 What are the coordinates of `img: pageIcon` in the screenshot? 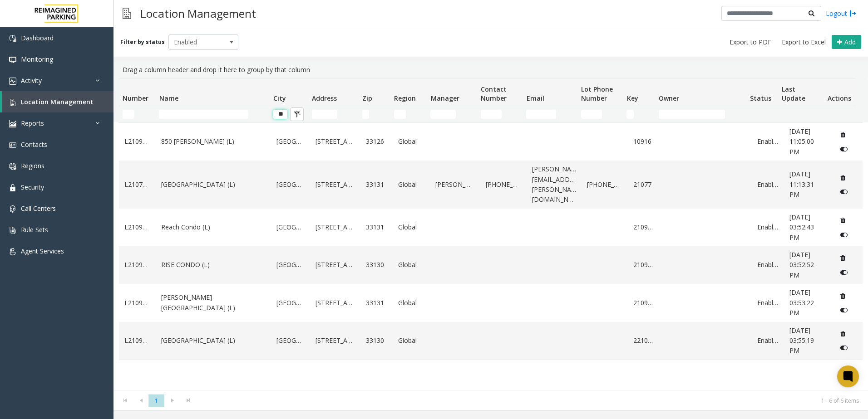 It's located at (127, 13).